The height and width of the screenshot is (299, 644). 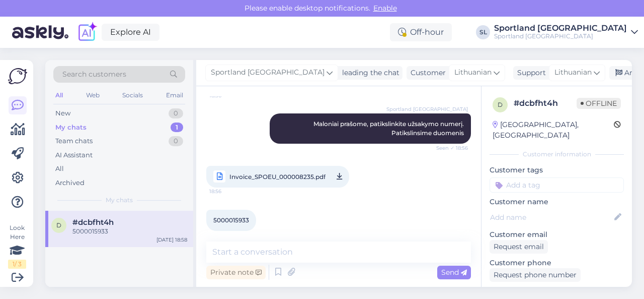 I want to click on div: Email, so click(x=174, y=95).